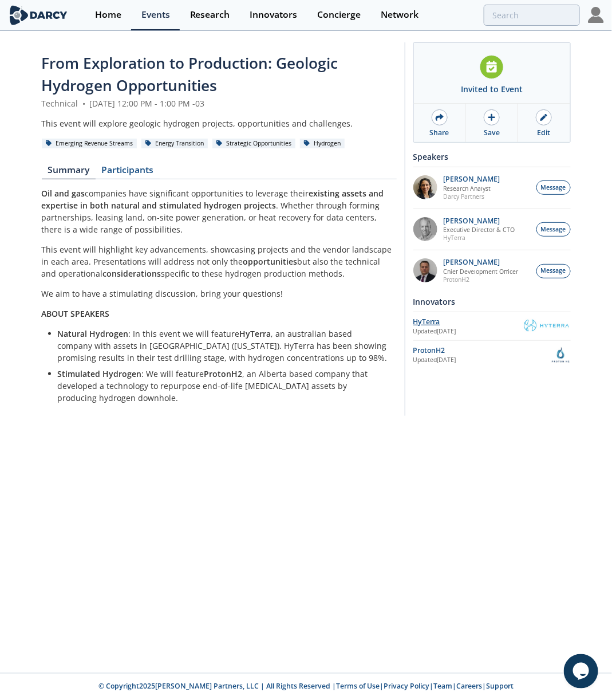 This screenshot has width=612, height=700. What do you see at coordinates (482, 351) in the screenshot?
I see `div: ProtonH2` at bounding box center [482, 351].